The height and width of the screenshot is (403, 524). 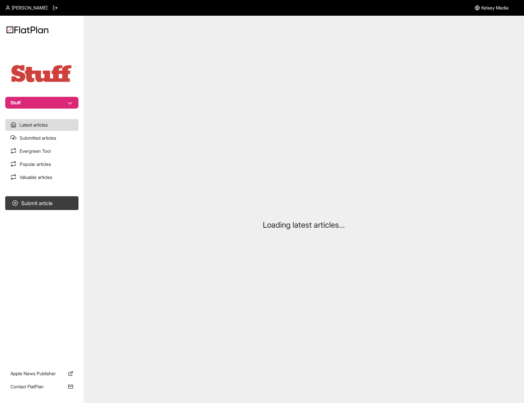 What do you see at coordinates (42, 164) in the screenshot?
I see `a: Popular articles` at bounding box center [42, 164].